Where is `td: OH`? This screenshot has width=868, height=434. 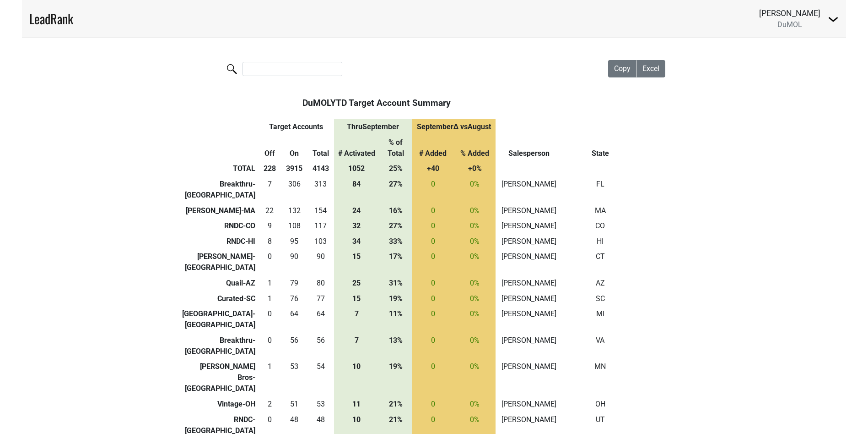 td: OH is located at coordinates (600, 404).